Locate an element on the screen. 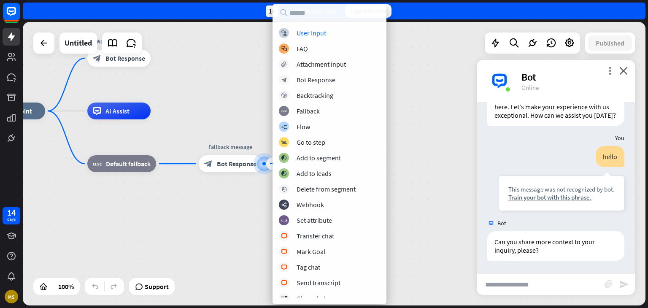  div: Delete from segment is located at coordinates (326, 189).